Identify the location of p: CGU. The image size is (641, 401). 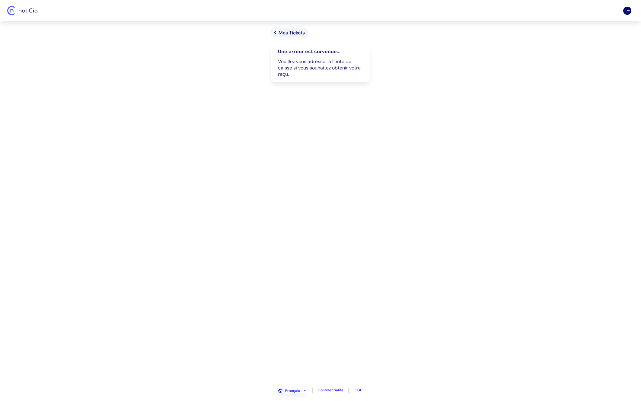
(358, 390).